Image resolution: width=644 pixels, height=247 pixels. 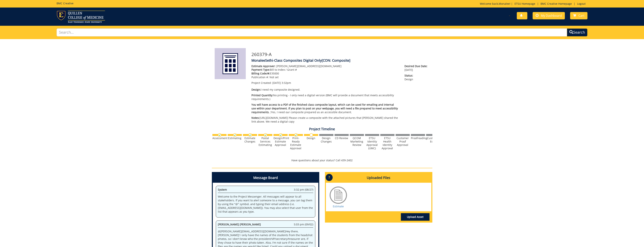 What do you see at coordinates (325, 70) in the screenshot?
I see `p: Bill to Index / Grant #` at bounding box center [325, 70].